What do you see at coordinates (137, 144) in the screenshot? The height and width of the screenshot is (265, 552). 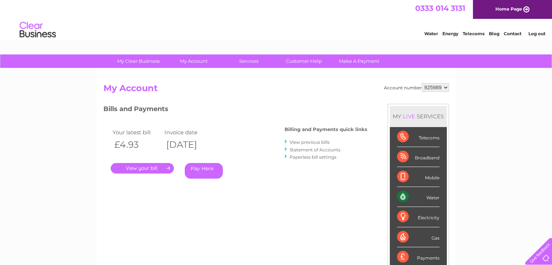 I see `th: £4.93` at bounding box center [137, 144].